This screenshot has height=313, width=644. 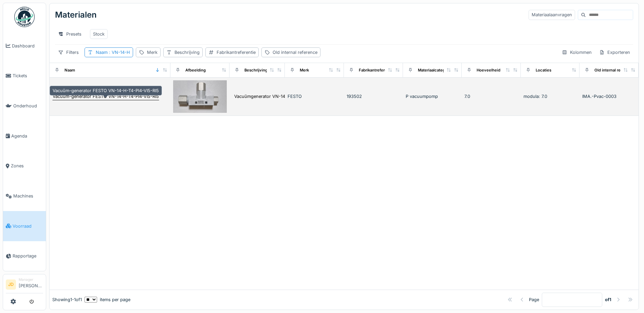 I want to click on div: Materiaalcategorie, so click(x=434, y=70).